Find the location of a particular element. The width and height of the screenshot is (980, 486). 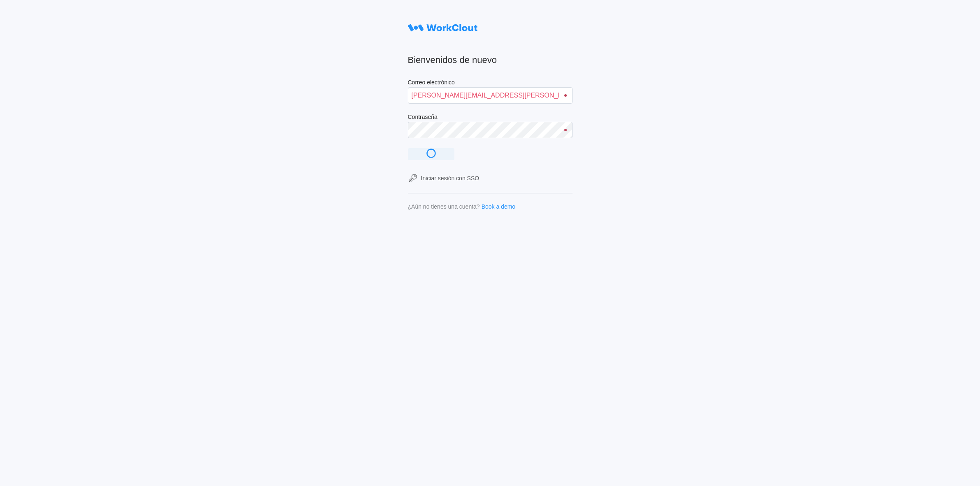

input: Enter your email is located at coordinates (490, 95).